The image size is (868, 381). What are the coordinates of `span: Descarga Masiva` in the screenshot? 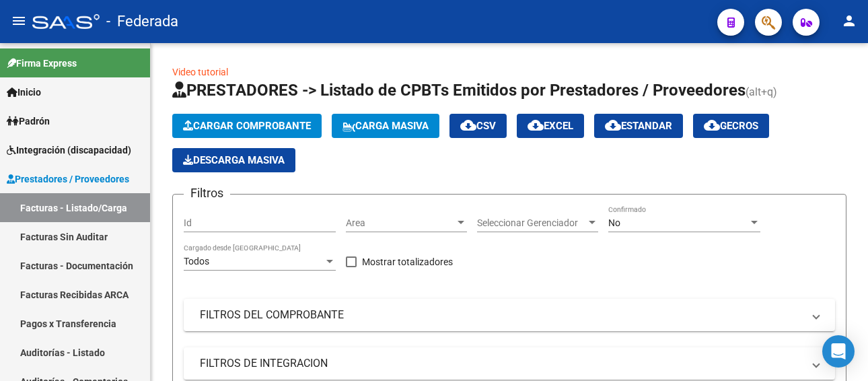 It's located at (233, 160).